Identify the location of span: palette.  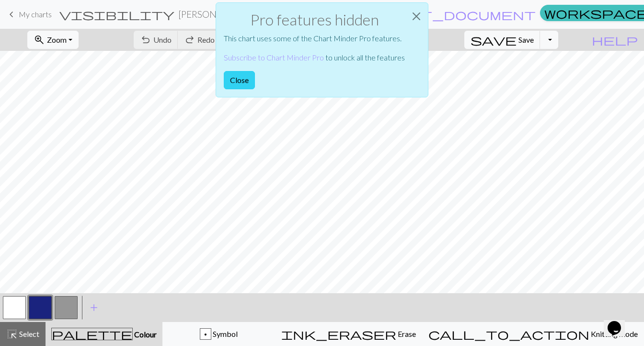
(92, 334).